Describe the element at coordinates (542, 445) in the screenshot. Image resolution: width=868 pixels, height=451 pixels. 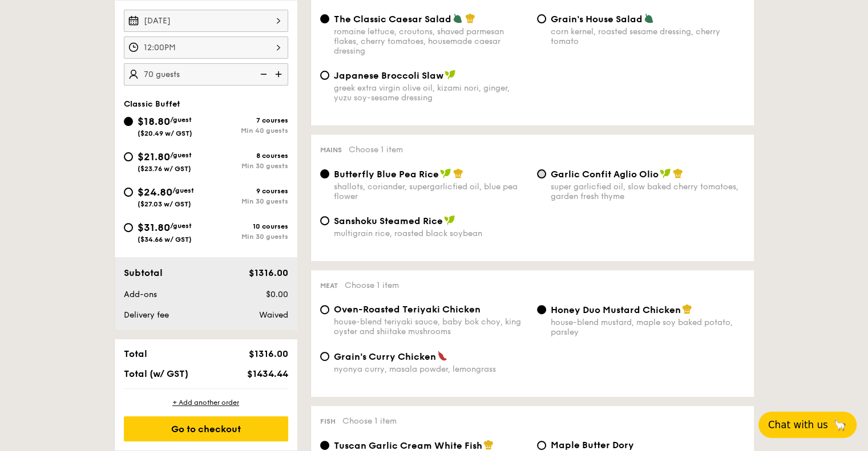
I see `input: Maple Butter Dorymaple butter, romesco sauce, raisin, cherry tomato pickle` at that location.